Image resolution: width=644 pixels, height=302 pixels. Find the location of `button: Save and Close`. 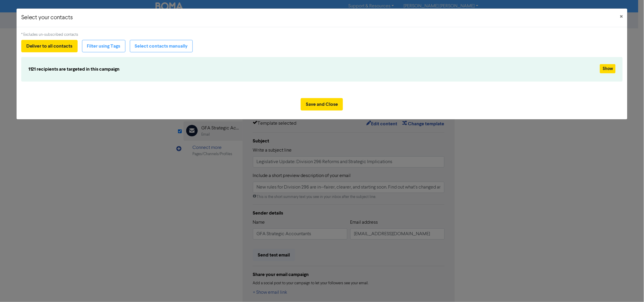

button: Save and Close is located at coordinates (322, 104).